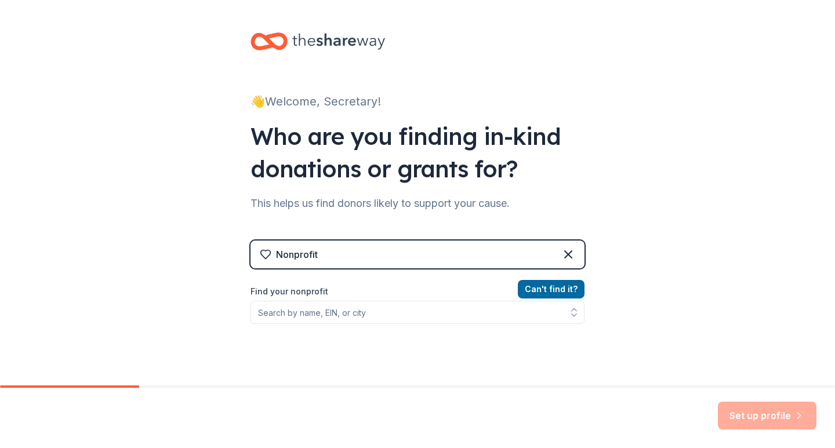 This screenshot has height=448, width=835. I want to click on button: Can't find it?, so click(551, 289).